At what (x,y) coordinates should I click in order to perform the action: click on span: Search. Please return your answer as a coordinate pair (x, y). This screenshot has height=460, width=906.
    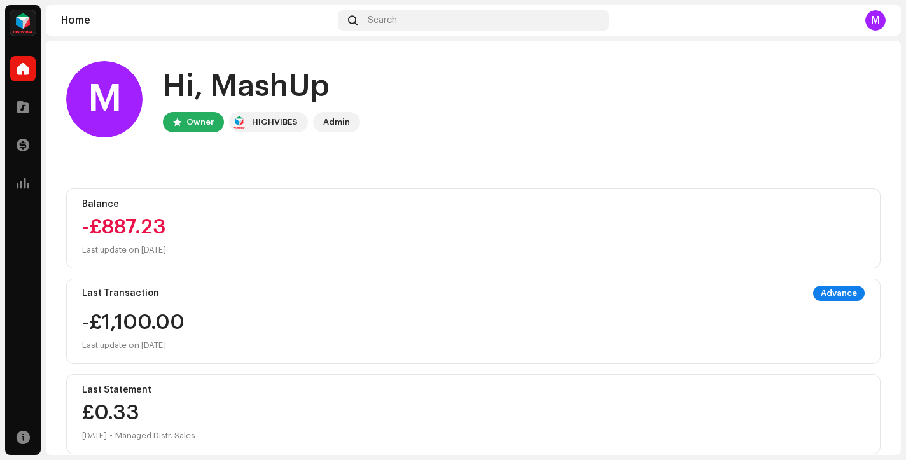
    Looking at the image, I should click on (382, 20).